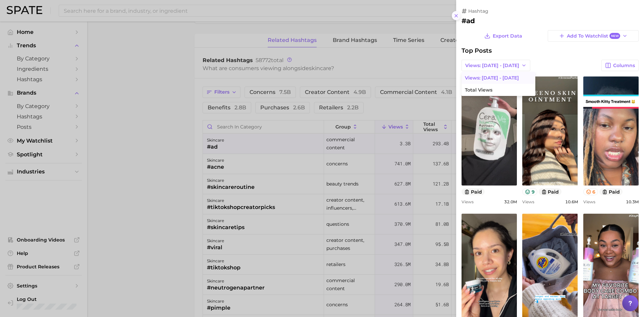  Describe the element at coordinates (593, 36) in the screenshot. I see `button: Add to WatchlistNew` at that location.